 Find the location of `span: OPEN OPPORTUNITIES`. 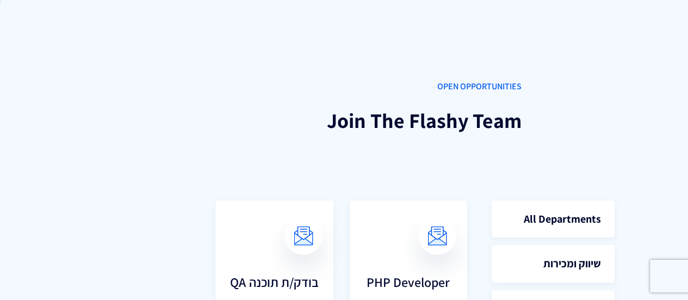

span: OPEN OPPORTUNITIES is located at coordinates (344, 86).